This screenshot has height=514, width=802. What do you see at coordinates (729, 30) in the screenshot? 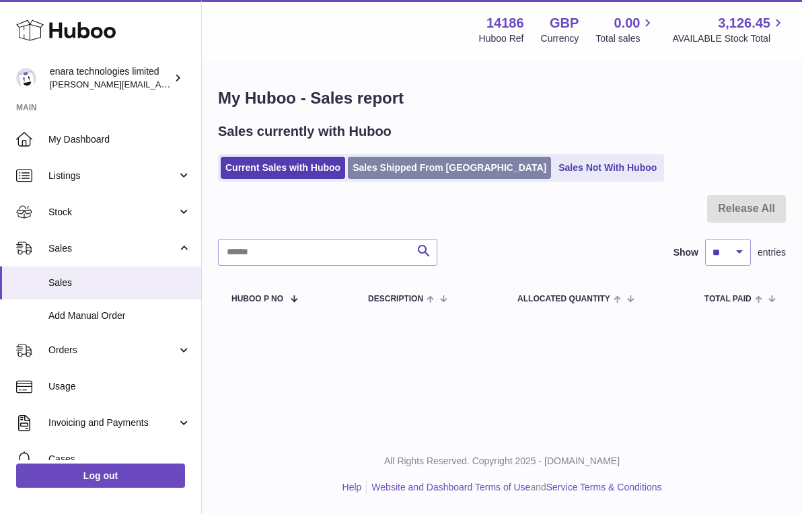
I see `a: 3,126.45 AVAILABLE Stock Total` at bounding box center [729, 30].